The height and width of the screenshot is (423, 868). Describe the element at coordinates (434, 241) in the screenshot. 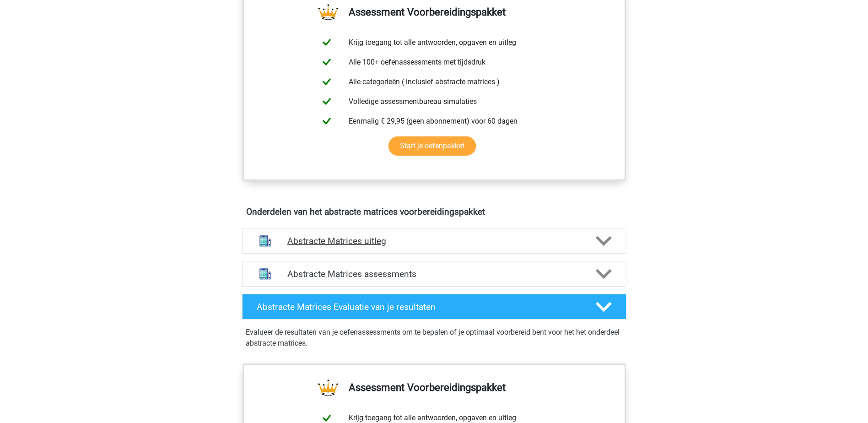

I see `h4: Abstracte Matrices uitleg` at that location.